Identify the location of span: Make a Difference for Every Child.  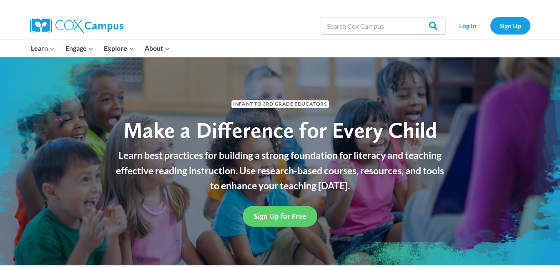
(280, 130).